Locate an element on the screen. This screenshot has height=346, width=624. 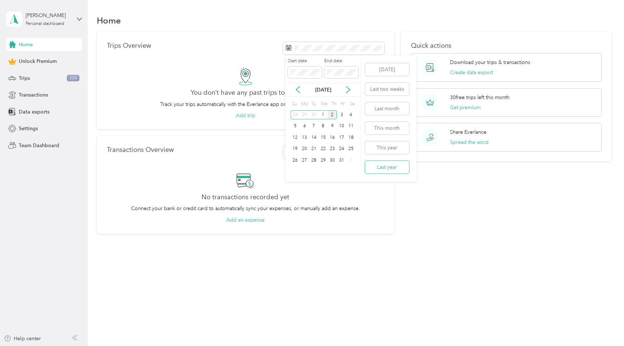
div: Fr is located at coordinates (343, 104).